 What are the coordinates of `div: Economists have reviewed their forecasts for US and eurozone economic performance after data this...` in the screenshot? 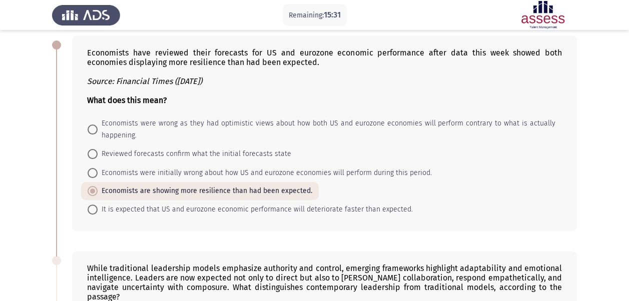 It's located at (324, 77).